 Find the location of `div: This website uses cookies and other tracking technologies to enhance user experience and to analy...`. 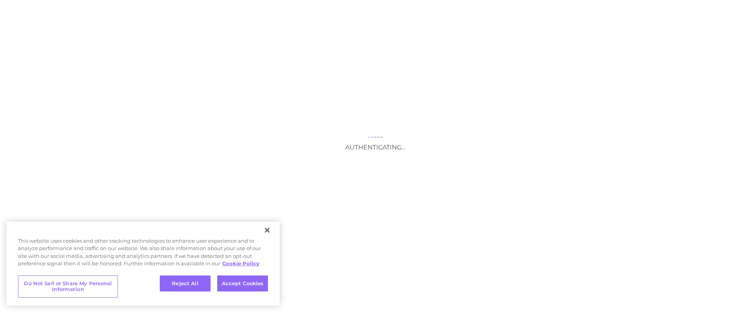

div: This website uses cookies and other tracking technologies to enhance user experience and to analy... is located at coordinates (143, 255).